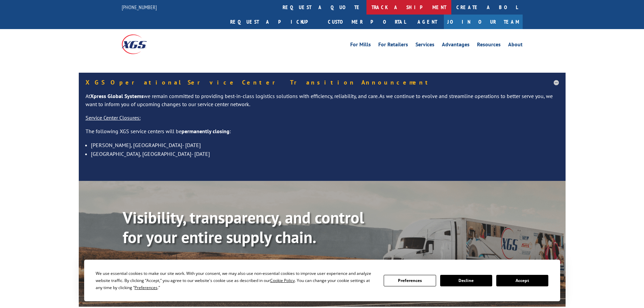 This screenshot has height=308, width=644. What do you see at coordinates (515, 46) in the screenshot?
I see `a: About` at bounding box center [515, 46].